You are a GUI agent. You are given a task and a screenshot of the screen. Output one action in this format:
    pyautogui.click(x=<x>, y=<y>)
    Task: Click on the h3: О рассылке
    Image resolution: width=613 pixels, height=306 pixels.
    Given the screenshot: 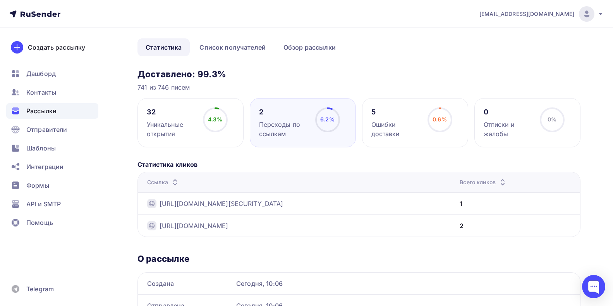 What is the action you would take?
    pyautogui.click(x=359, y=258)
    